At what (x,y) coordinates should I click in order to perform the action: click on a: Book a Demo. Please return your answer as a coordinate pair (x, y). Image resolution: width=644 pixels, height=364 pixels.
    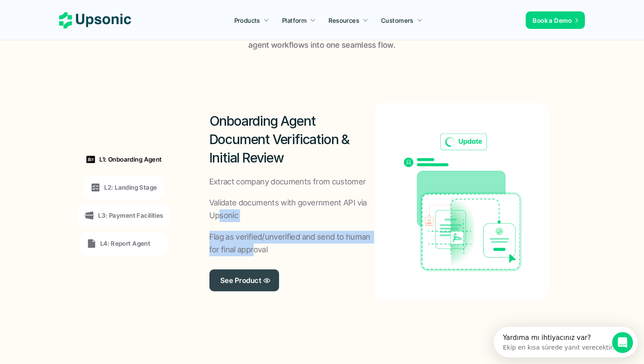
    Looking at the image, I should click on (555, 20).